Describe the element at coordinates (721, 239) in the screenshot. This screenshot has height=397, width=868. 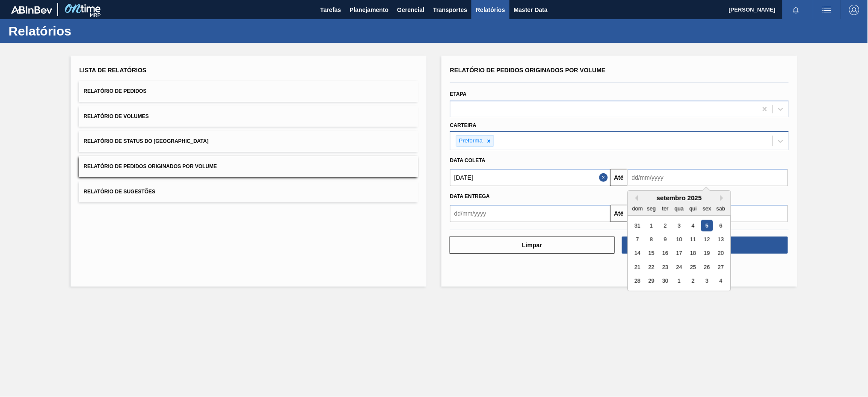
I see `div: Choose sábado, 13 de setembro de 2025` at that location.